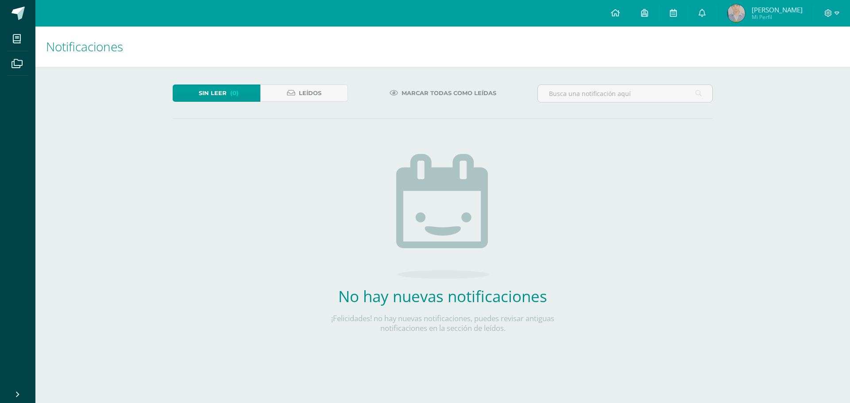  What do you see at coordinates (625, 93) in the screenshot?
I see `input: Busca una notificación aquí` at bounding box center [625, 93].